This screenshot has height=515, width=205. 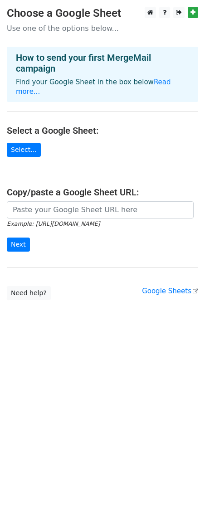 I want to click on h4: Copy/paste a Google Sheet URL:, so click(x=102, y=192).